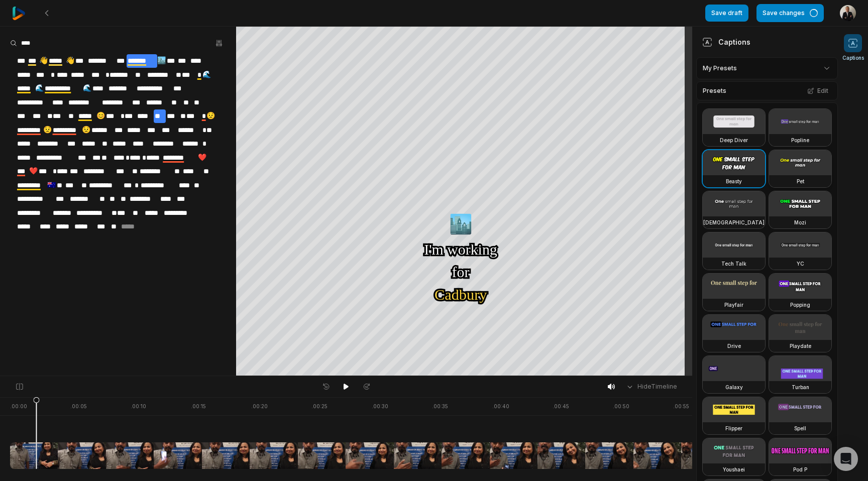 This screenshot has height=481, width=868. I want to click on h3: Deep Diver, so click(734, 140).